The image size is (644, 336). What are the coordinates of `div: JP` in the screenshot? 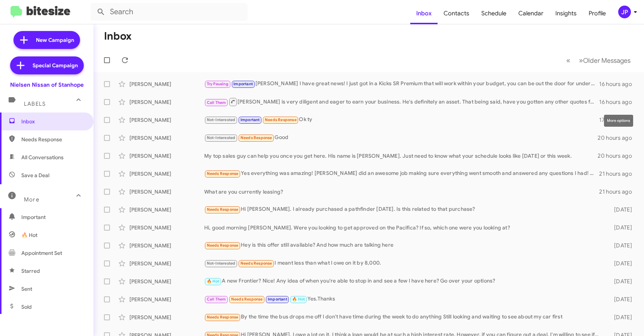 It's located at (625, 12).